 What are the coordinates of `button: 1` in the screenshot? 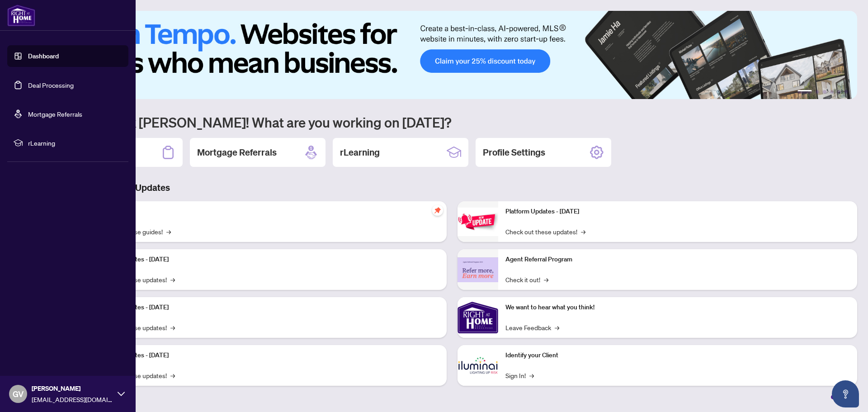 It's located at (805, 92).